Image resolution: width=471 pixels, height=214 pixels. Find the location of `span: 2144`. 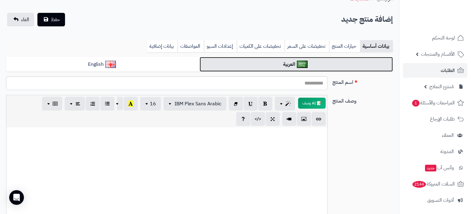

span: 2144 is located at coordinates (419, 185).